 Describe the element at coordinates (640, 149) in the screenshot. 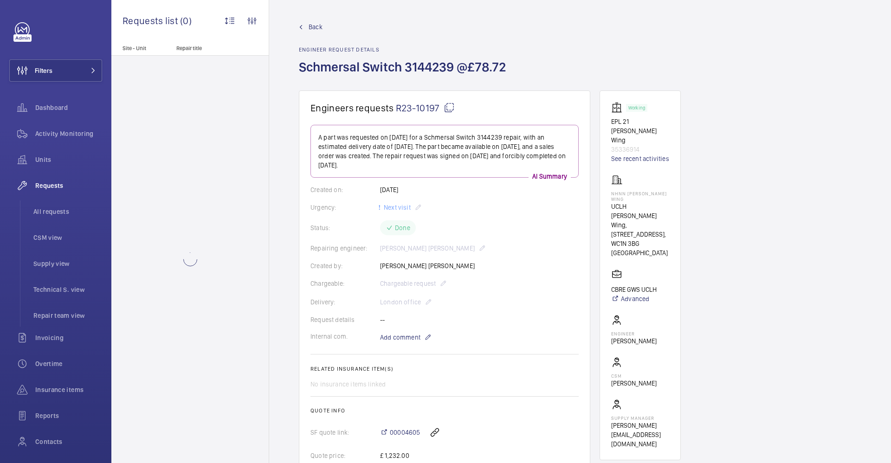

I see `p: 35336914` at that location.